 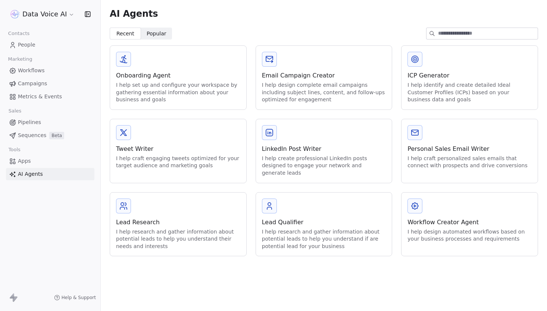 What do you see at coordinates (469, 162) in the screenshot?
I see `div: I help craft personalized sales emails that connect with prospects and drive conversions` at bounding box center [469, 162].